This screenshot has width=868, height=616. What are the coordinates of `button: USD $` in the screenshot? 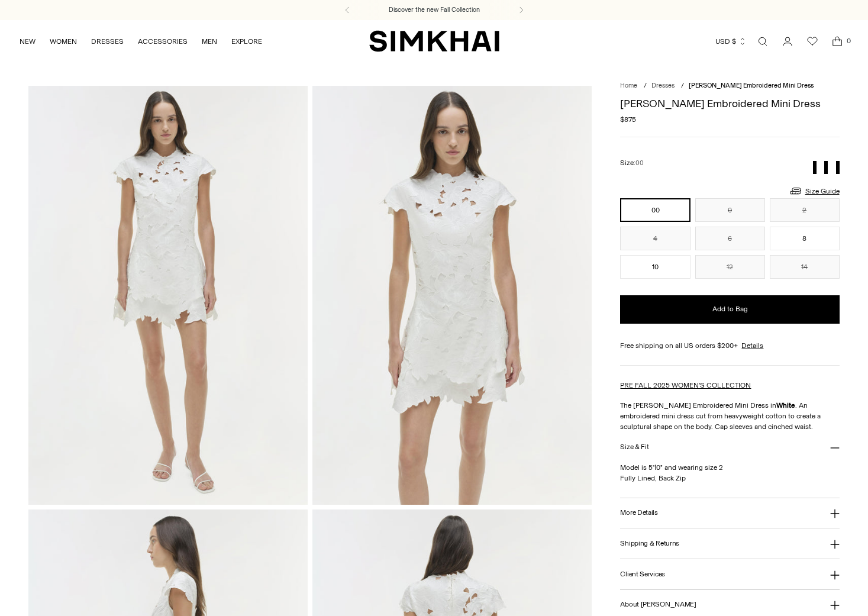 It's located at (731, 41).